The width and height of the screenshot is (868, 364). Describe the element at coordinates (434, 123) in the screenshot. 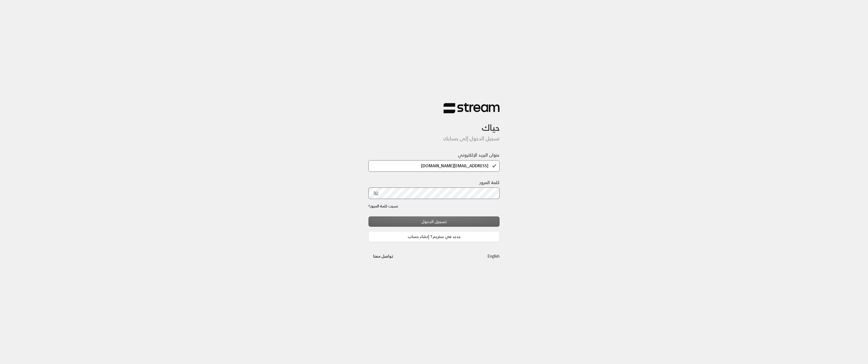

I see `h3: حياك` at that location.